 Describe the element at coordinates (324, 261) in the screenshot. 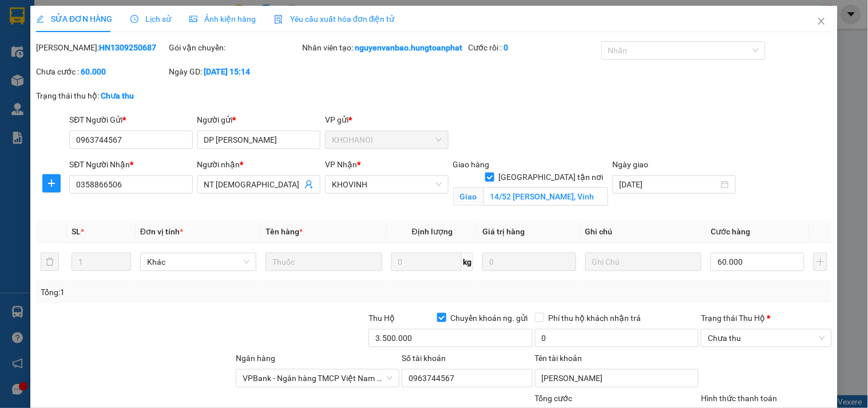

I see `input: VD: Bàn, Ghế` at that location.